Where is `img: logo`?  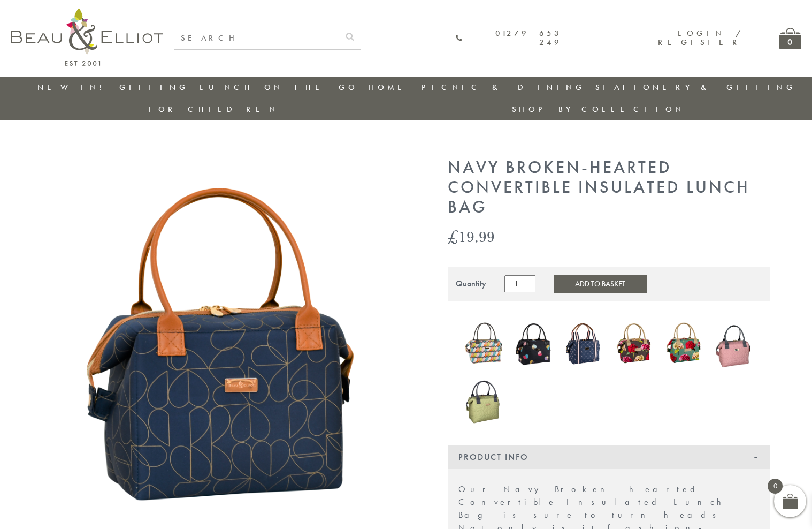
img: logo is located at coordinates (86, 37).